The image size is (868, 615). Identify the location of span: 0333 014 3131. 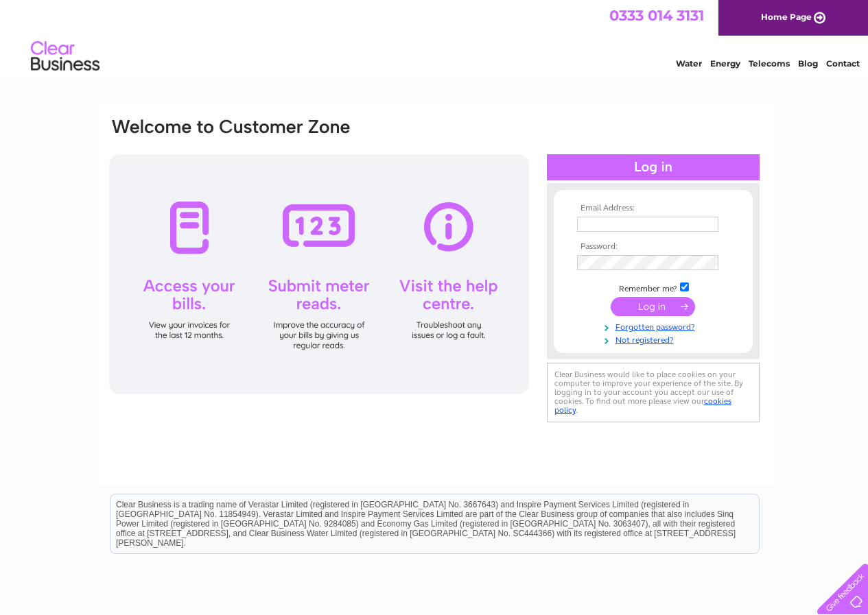
(657, 15).